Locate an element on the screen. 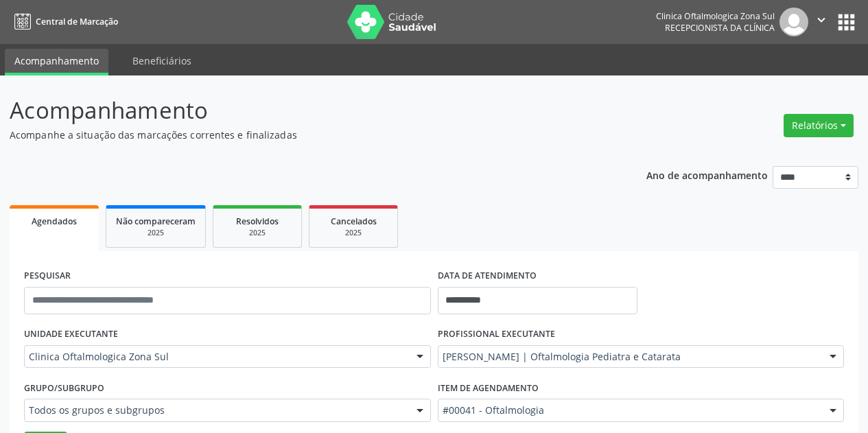 Image resolution: width=868 pixels, height=433 pixels. label: PROFISSIONAL EXECUTANTE is located at coordinates (496, 334).